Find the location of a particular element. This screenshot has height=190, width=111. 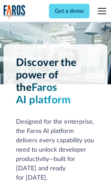

a: Get a demo is located at coordinates (69, 11).